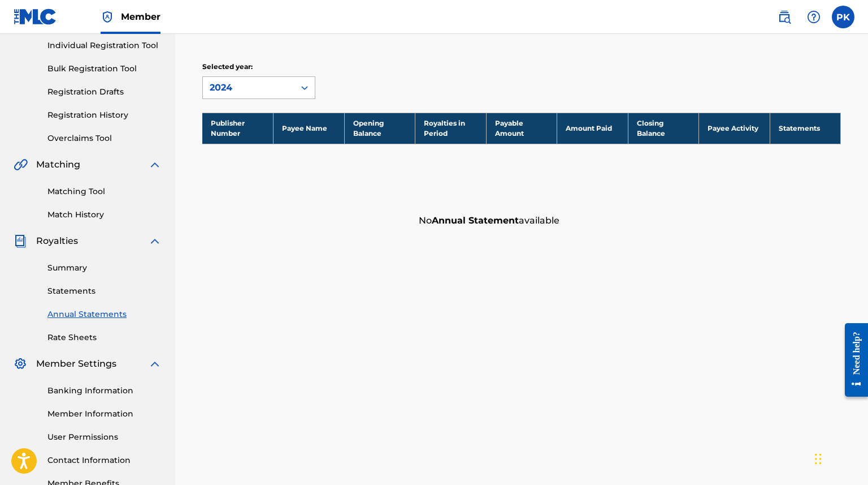 This screenshot has height=485, width=868. I want to click on a: Public Search, so click(785, 17).